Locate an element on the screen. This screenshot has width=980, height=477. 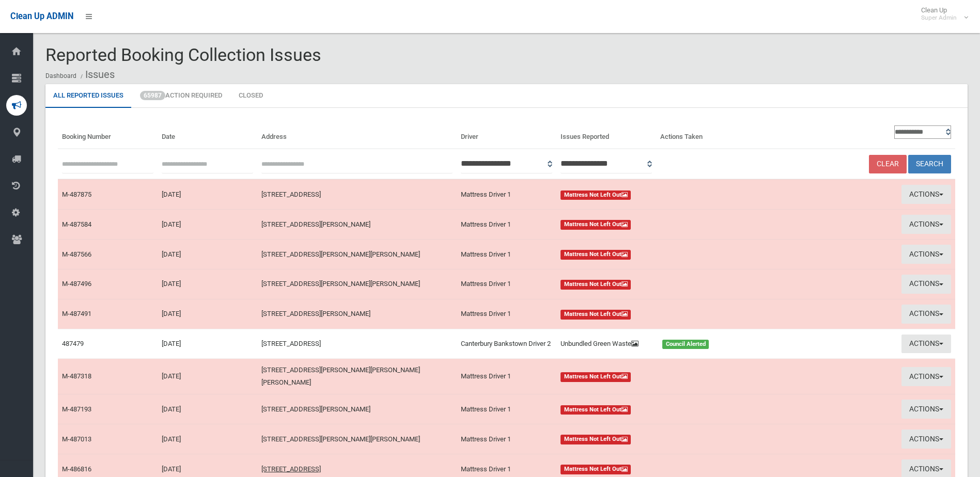
a: M-487496 is located at coordinates (77, 283).